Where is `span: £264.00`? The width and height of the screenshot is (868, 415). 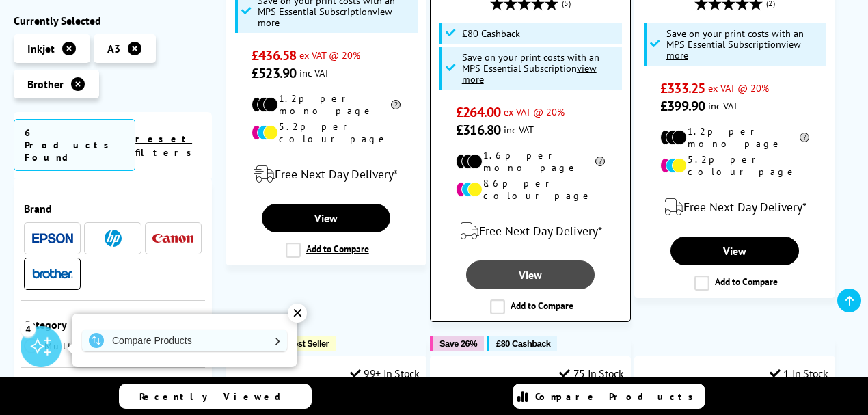 span: £264.00 is located at coordinates (478, 112).